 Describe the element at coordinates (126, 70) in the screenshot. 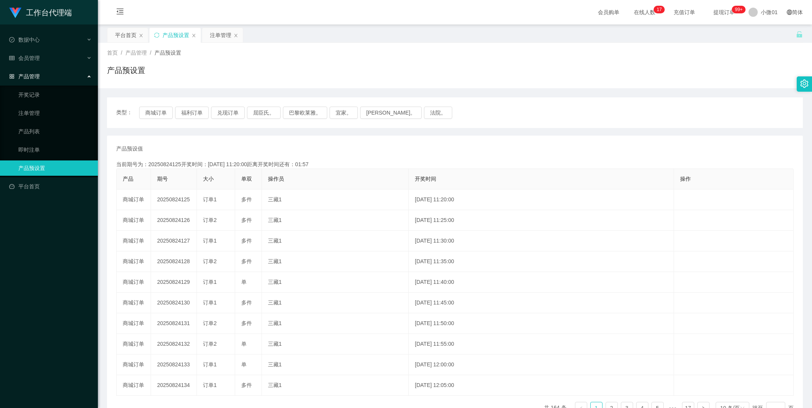

I see `h1: 产品预设置` at that location.